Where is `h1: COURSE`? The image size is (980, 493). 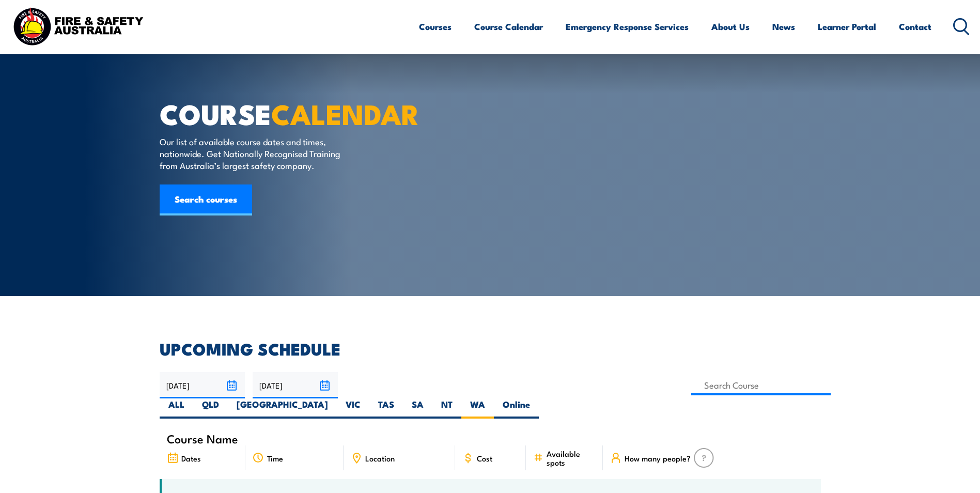 h1: COURSE is located at coordinates (287, 113).